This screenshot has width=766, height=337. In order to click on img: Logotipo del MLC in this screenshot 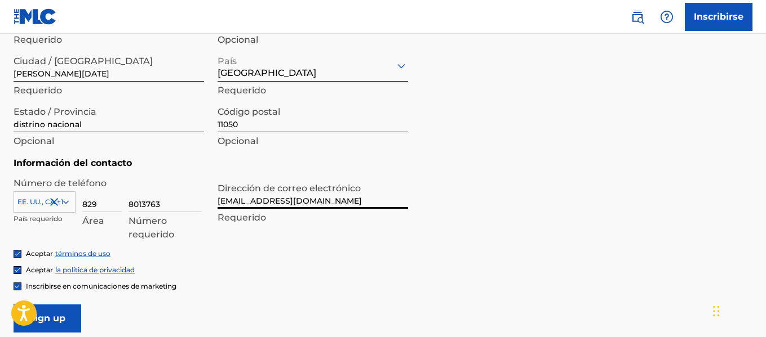, I will do `click(35, 16)`.